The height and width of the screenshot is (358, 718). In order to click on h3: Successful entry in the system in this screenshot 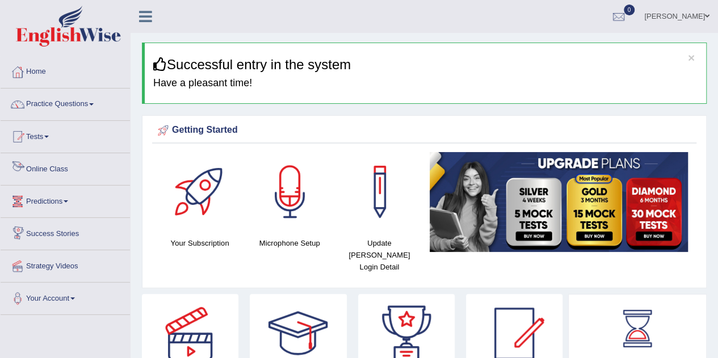, I will do `click(425, 65)`.